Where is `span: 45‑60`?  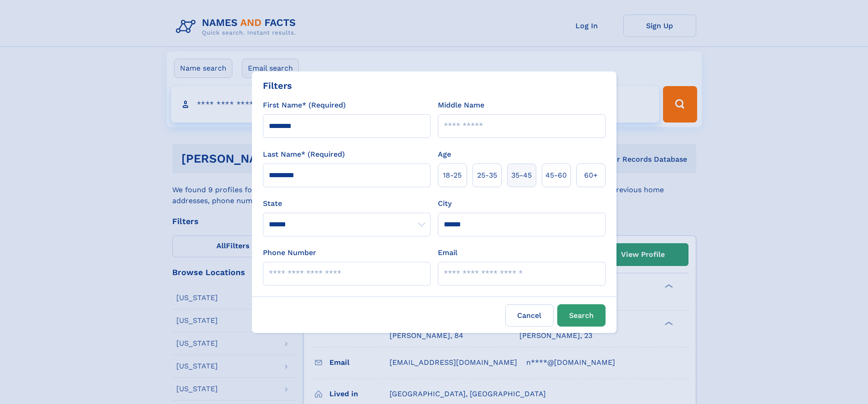 span: 45‑60 is located at coordinates (556, 175).